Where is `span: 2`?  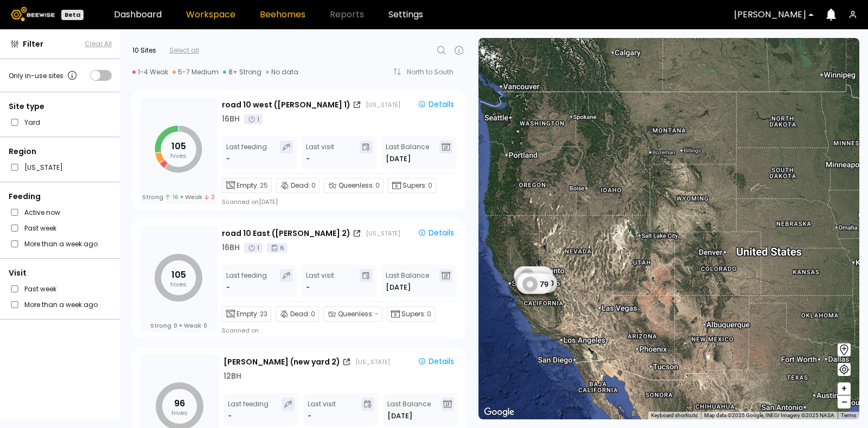
span: 2 is located at coordinates (209, 197).